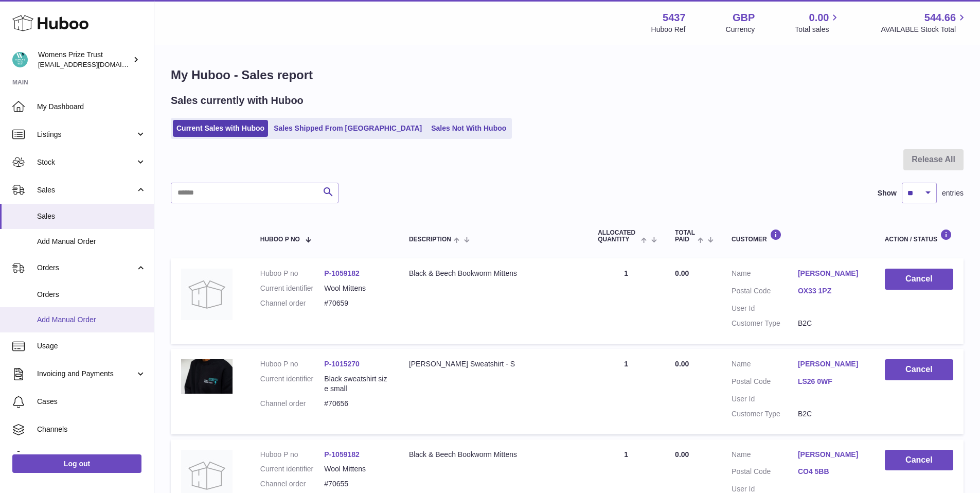 This screenshot has height=493, width=980. Describe the element at coordinates (744, 17) in the screenshot. I see `strong: GBP` at that location.